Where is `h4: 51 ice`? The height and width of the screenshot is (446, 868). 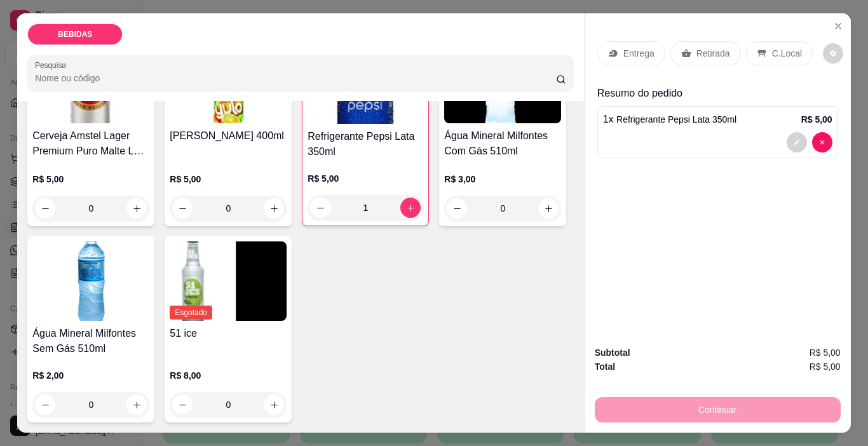
h4: 51 ice is located at coordinates (228, 333).